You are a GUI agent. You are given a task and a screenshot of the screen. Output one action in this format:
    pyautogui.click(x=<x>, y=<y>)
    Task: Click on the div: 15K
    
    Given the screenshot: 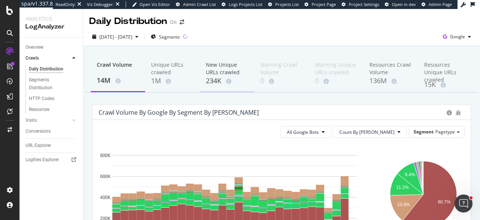 What is the action you would take?
    pyautogui.click(x=445, y=85)
    